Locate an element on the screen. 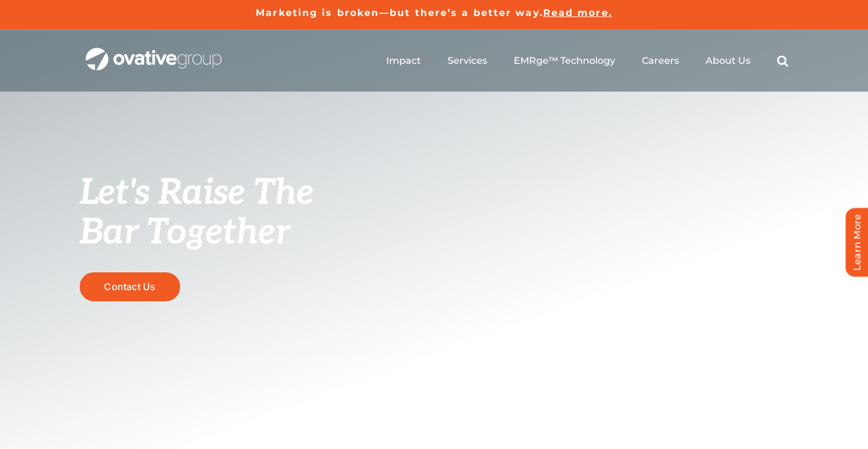 The image size is (868, 449). span: Impact is located at coordinates (403, 61).